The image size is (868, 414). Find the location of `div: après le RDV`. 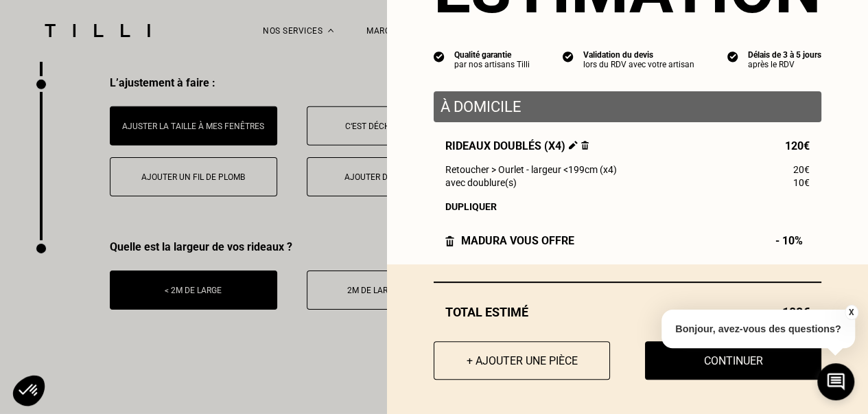

div: après le RDV is located at coordinates (784, 65).